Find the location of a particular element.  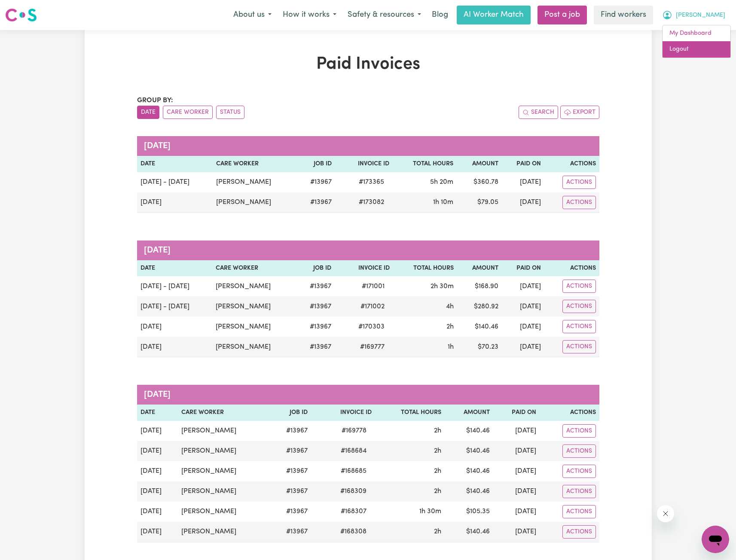

button: sort invoices by date is located at coordinates (148, 112).